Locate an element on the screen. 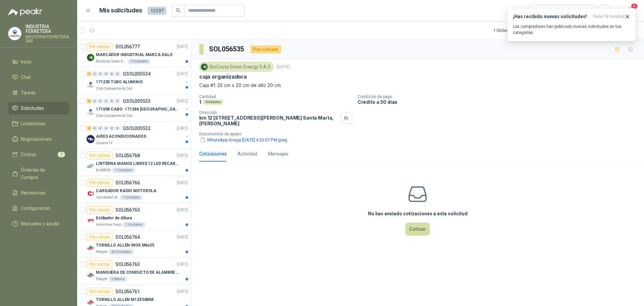 This screenshot has width=644, height=306. span: Inicio is located at coordinates (26, 62).